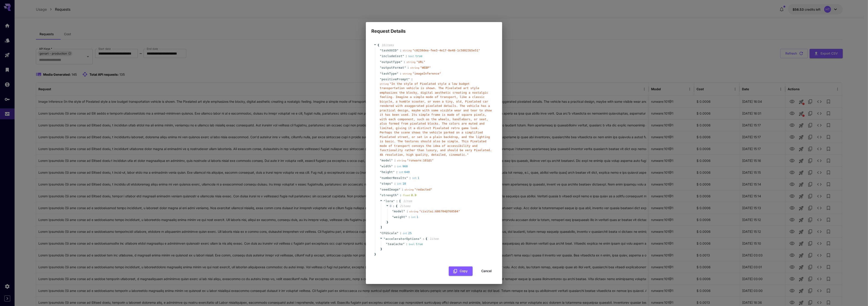  What do you see at coordinates (402, 166) in the screenshot?
I see `div: 960` at bounding box center [402, 166].